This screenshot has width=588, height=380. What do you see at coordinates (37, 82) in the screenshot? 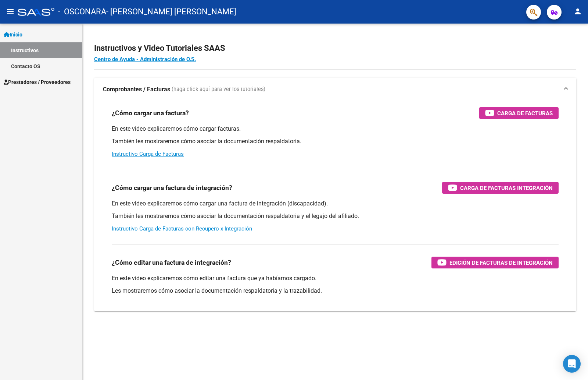
I see `span: Prestadores / Proveedores` at bounding box center [37, 82].